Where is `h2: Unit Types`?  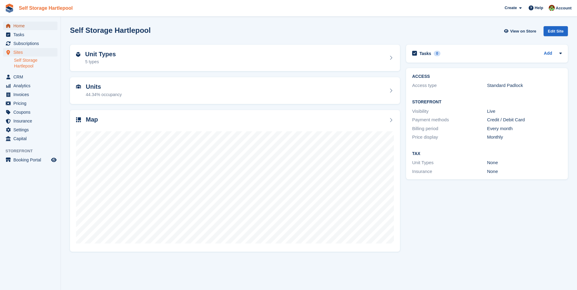 h2: Unit Types is located at coordinates (100, 54).